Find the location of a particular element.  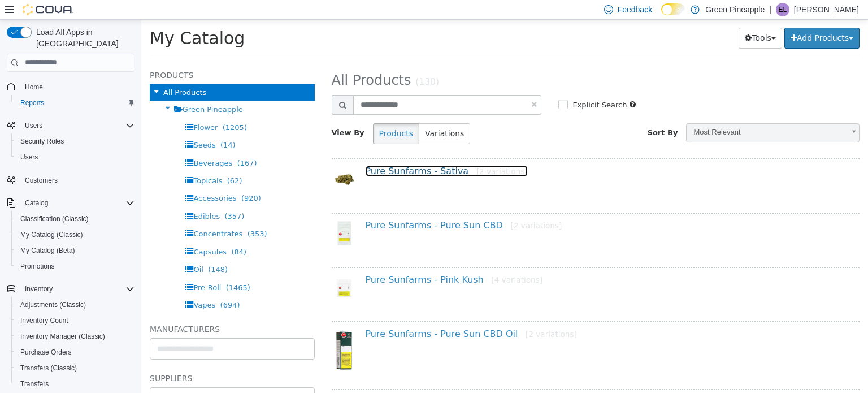

span: Oil is located at coordinates (56, 249).